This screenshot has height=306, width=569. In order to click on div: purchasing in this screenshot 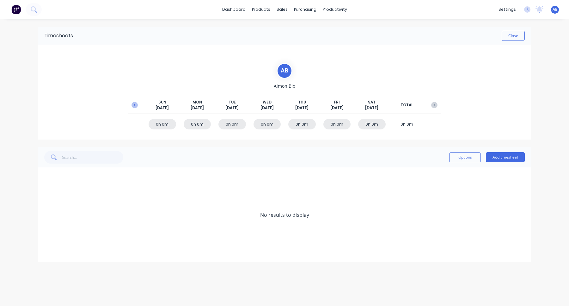, I will do `click(305, 9)`.